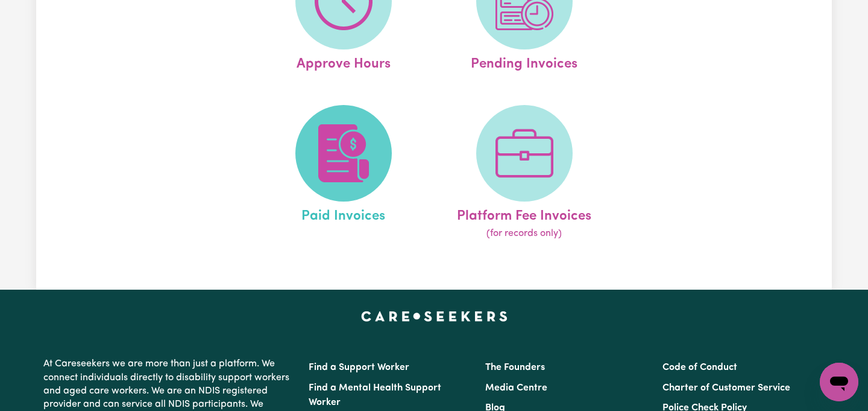 Image resolution: width=868 pixels, height=411 pixels. I want to click on a: Find a Support Worker, so click(359, 368).